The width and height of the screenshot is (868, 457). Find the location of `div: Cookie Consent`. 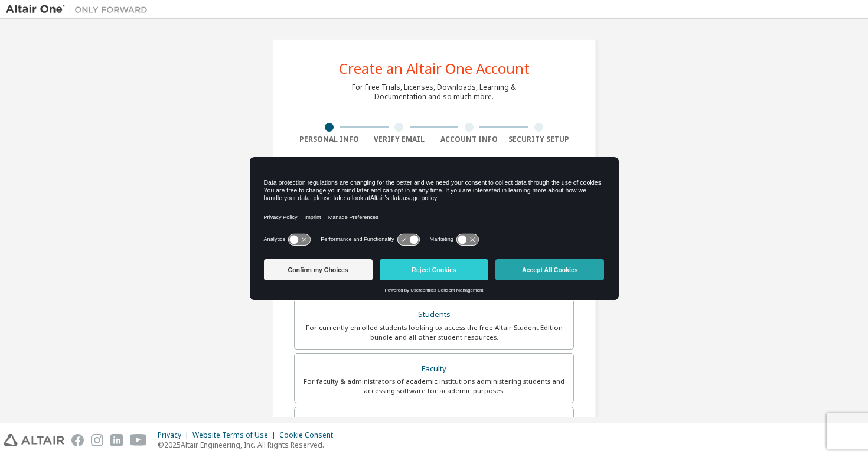

div: Cookie Consent is located at coordinates (310, 435).